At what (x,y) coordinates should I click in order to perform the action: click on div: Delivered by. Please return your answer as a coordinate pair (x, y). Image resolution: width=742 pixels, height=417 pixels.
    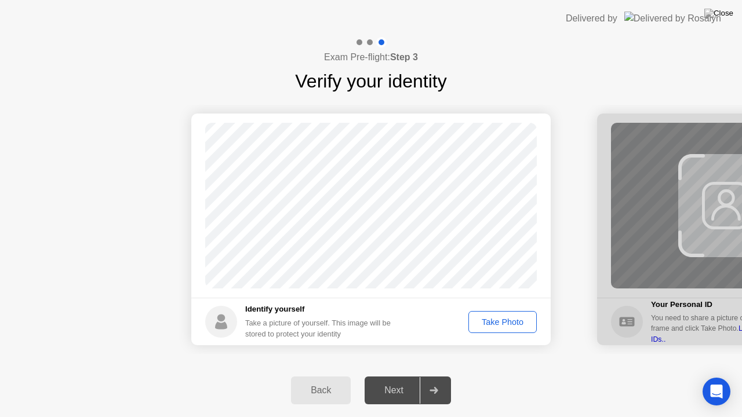
    Looking at the image, I should click on (591, 19).